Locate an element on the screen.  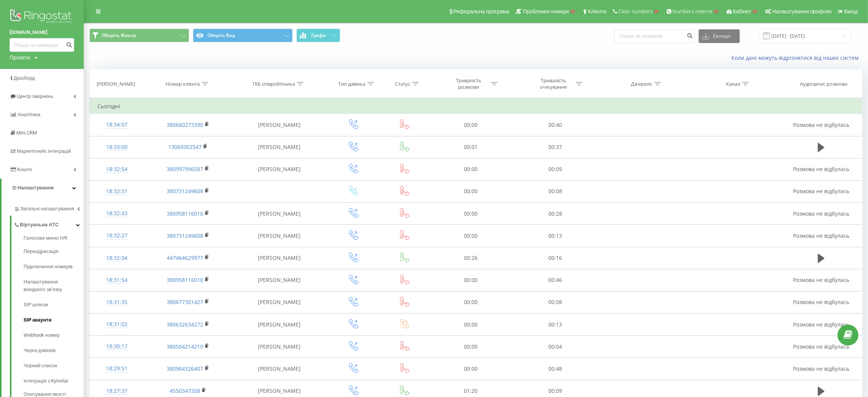
a: SIP шлюзи is located at coordinates (54, 305).